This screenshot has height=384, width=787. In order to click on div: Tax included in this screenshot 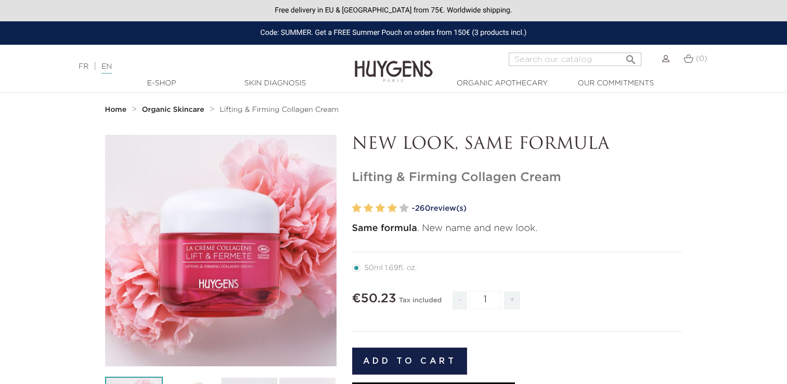, I will do `click(420, 303)`.